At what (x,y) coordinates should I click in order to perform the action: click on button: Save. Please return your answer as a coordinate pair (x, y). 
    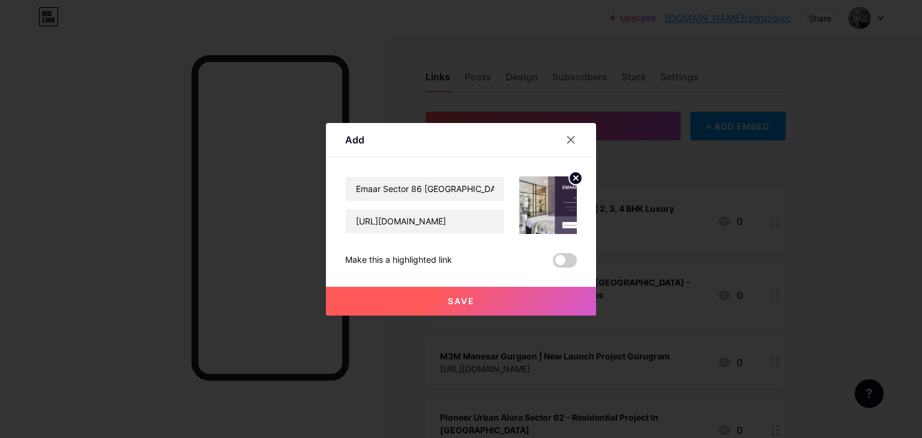
    Looking at the image, I should click on (461, 301).